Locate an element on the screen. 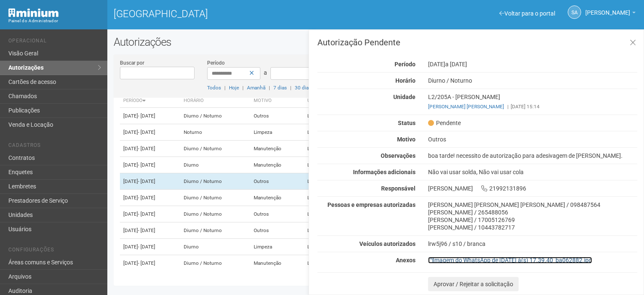 Image resolution: width=644 pixels, height=295 pixels. td: L2/205A is located at coordinates (325, 181).